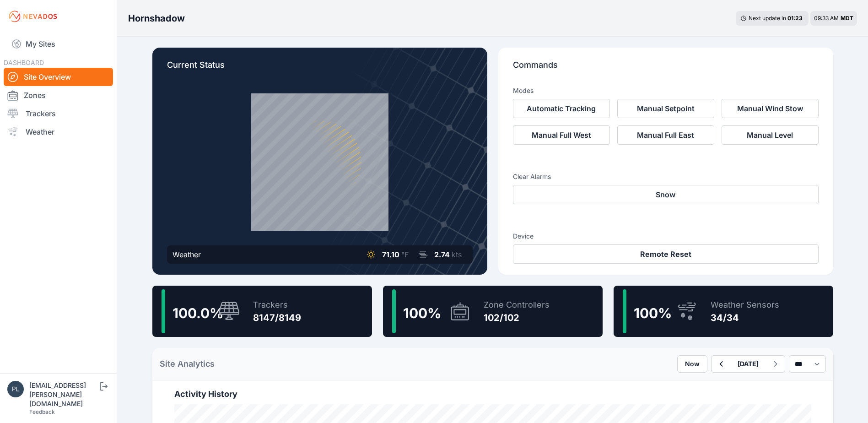 The image size is (868, 423). What do you see at coordinates (404, 255) in the screenshot?
I see `span: °F` at bounding box center [404, 255].